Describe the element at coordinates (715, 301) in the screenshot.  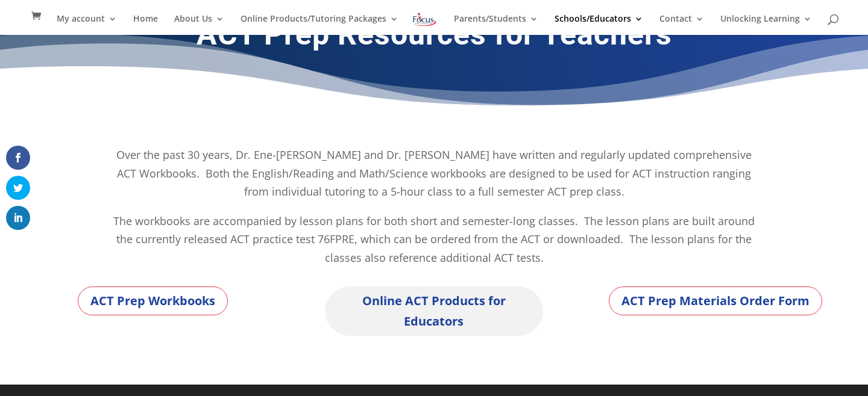
I see `a: ACT Prep Materials Order Form` at that location.